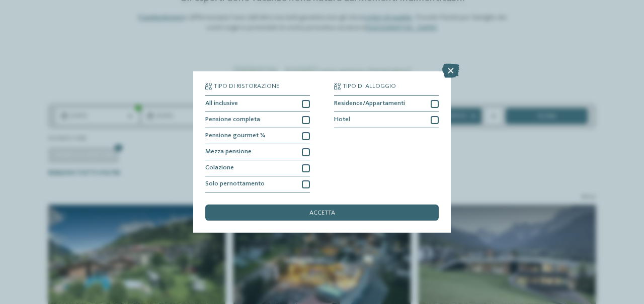 The image size is (644, 304). I want to click on span: Tipo di alloggio, so click(369, 86).